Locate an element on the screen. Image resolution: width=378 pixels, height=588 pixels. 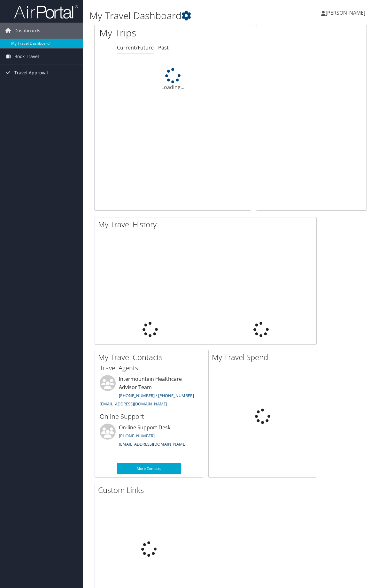
h2: Custom Links is located at coordinates (151, 490).